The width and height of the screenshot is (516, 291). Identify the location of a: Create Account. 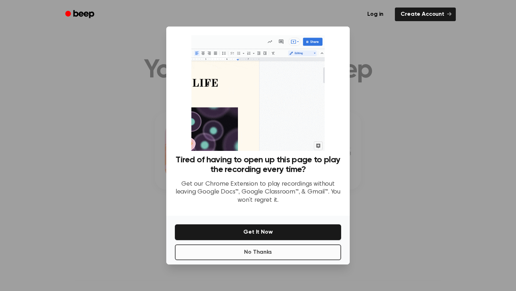
(425, 14).